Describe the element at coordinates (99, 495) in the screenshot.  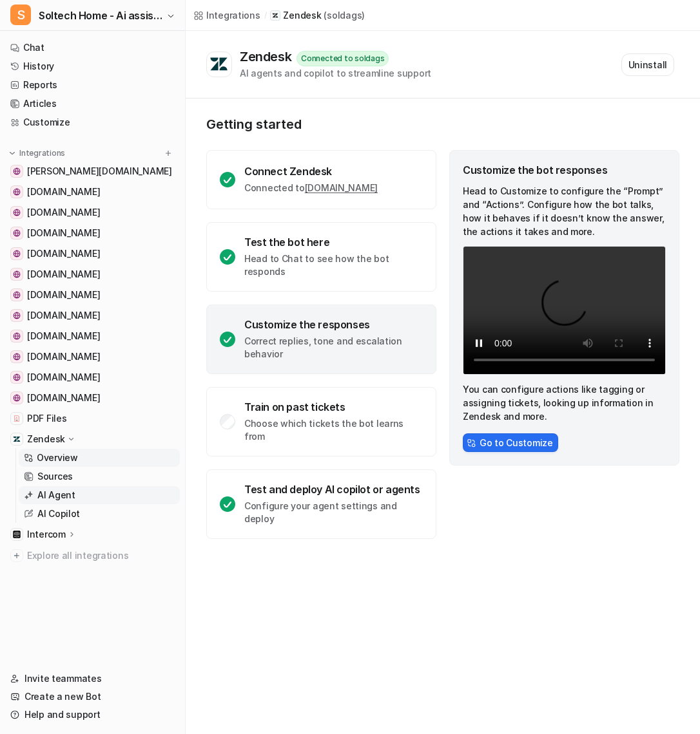
I see `a: AI Agent` at that location.